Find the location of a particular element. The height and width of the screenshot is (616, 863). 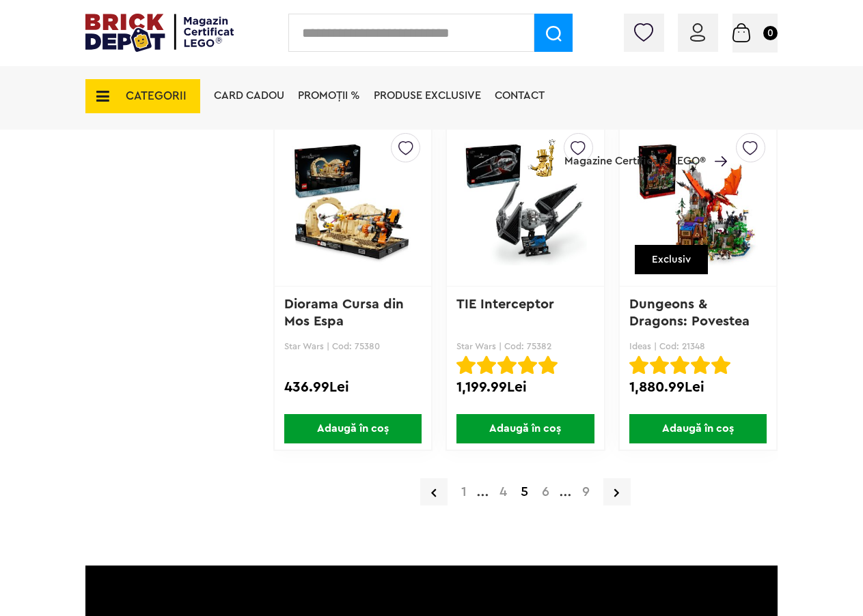

a: Card Cadou is located at coordinates (249, 96).